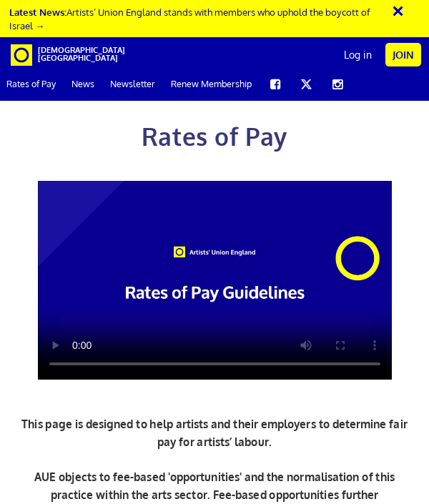  I want to click on a: Join, so click(403, 54).